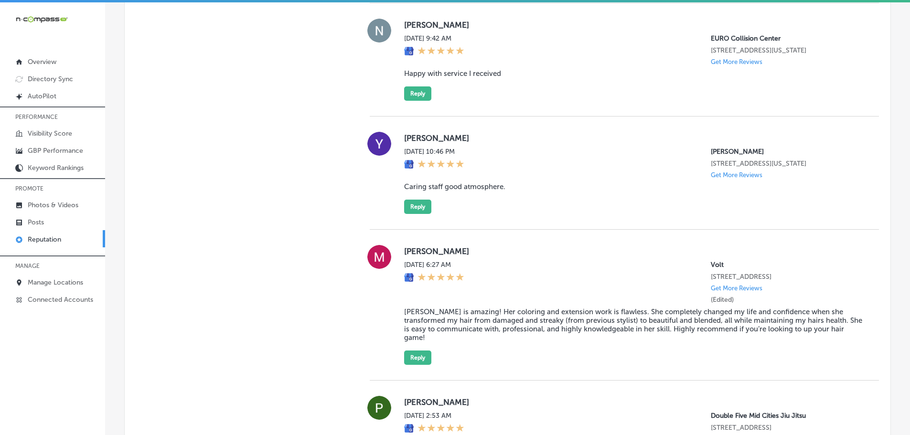  Describe the element at coordinates (42, 19) in the screenshot. I see `img: 660ab0bf-5cc7-4cb8-ba1c-48b5ae0f18e60NCTV_CLogo_TV_Black_-500x88.png` at that location.